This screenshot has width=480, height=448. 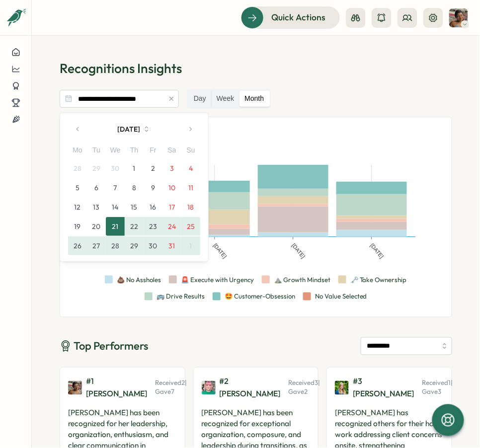 I want to click on button: 8, so click(x=134, y=188).